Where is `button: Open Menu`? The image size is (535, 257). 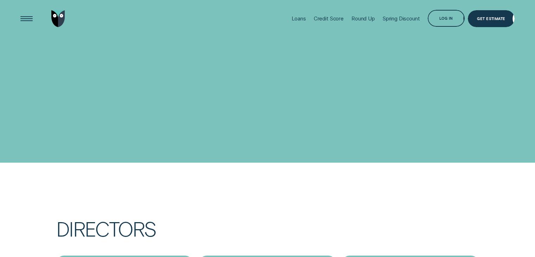 button: Open Menu is located at coordinates (27, 19).